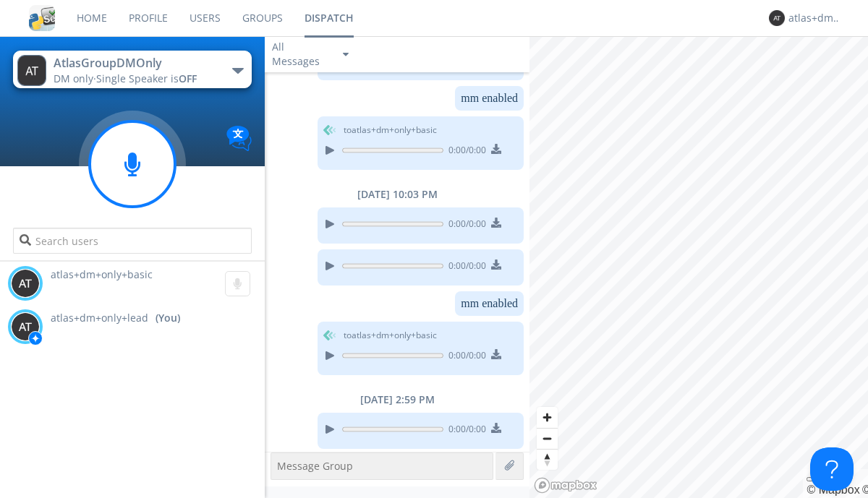  I want to click on a: Mapbox, so click(832, 489).